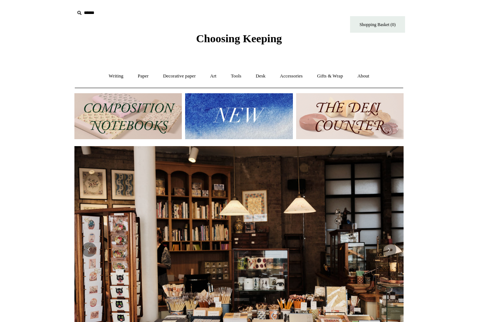 This screenshot has width=478, height=322. I want to click on a: Decorative paper, so click(179, 76).